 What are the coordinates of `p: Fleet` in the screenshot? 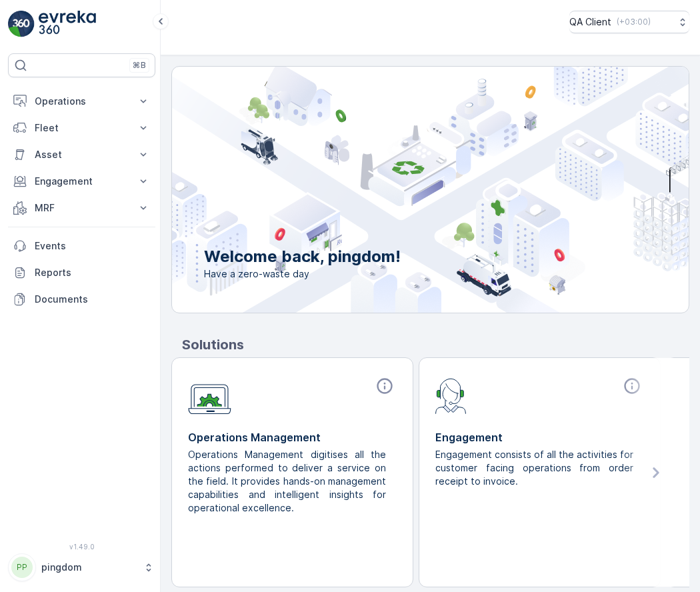 It's located at (81, 128).